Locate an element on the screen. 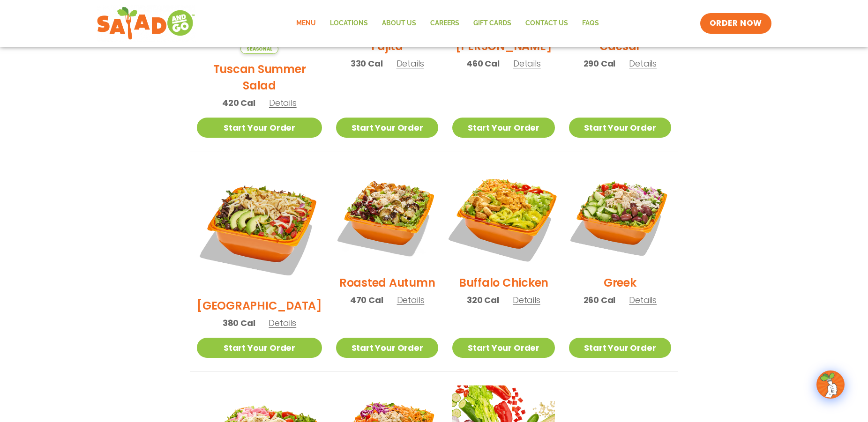  nav: Menu is located at coordinates (448, 23).